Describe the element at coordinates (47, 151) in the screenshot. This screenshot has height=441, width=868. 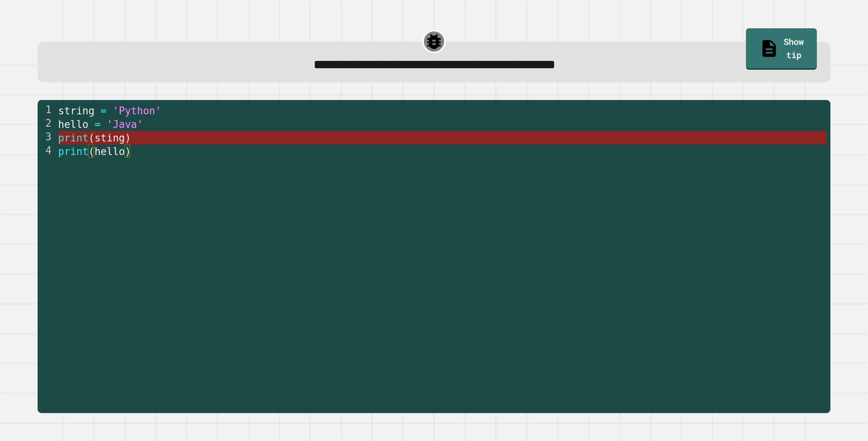
I see `div: 4` at that location.